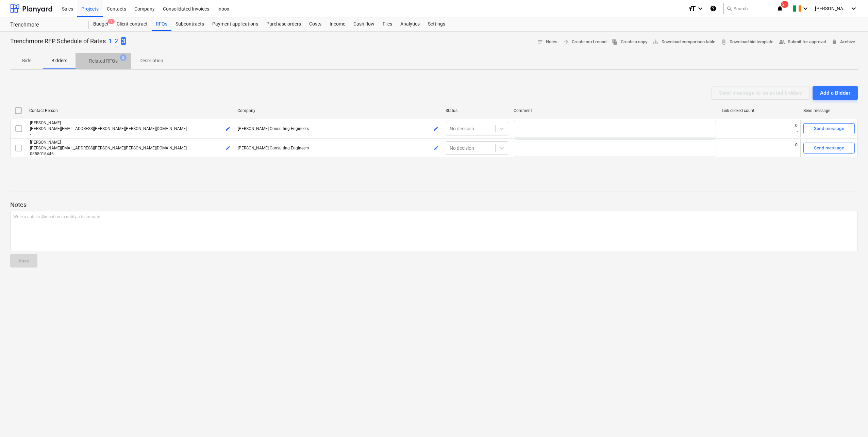  Describe the element at coordinates (437, 24) in the screenshot. I see `div: Settings` at that location.